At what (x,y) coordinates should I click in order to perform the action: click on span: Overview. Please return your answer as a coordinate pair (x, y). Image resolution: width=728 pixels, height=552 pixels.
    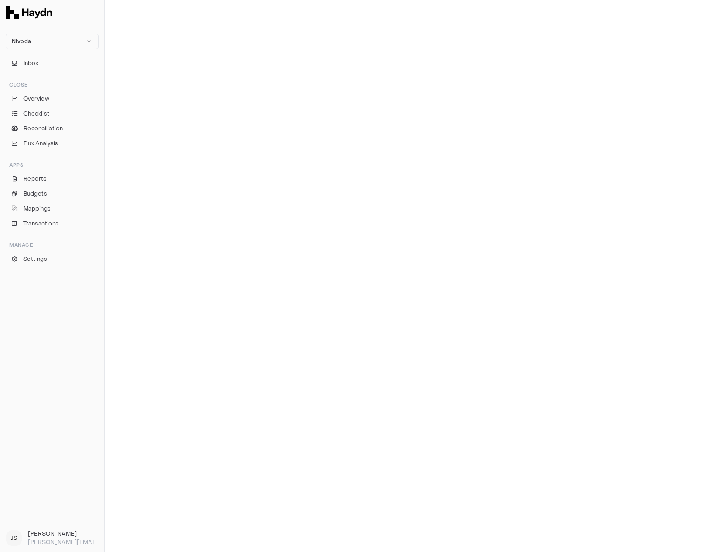
    Looking at the image, I should click on (36, 99).